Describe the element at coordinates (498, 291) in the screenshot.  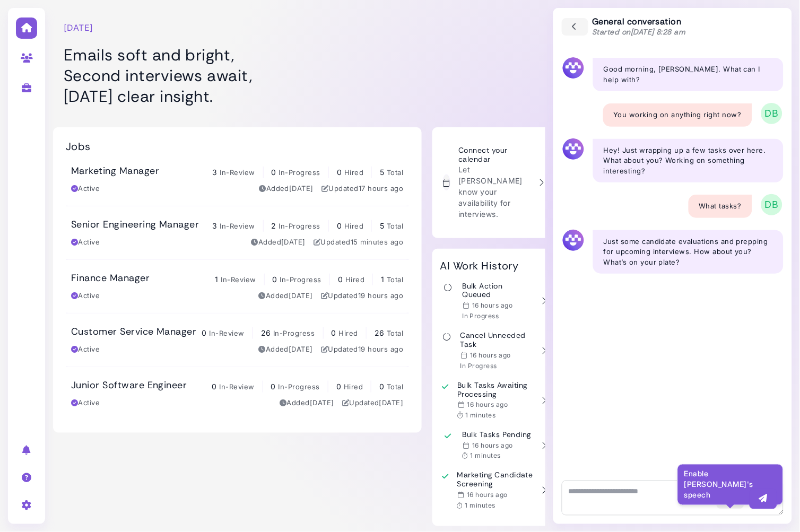
I see `h3: Bulk Action Queued` at that location.